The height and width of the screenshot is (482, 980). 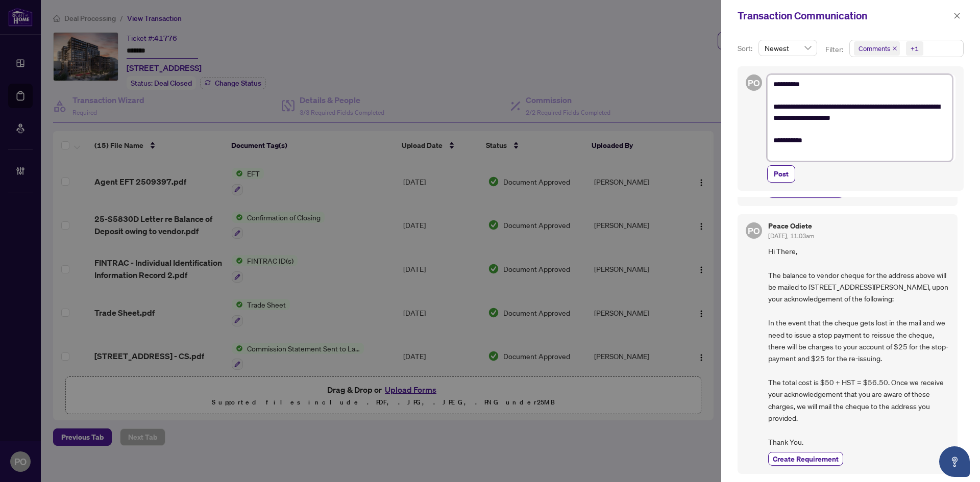 I want to click on button: Open asap, so click(x=954, y=462).